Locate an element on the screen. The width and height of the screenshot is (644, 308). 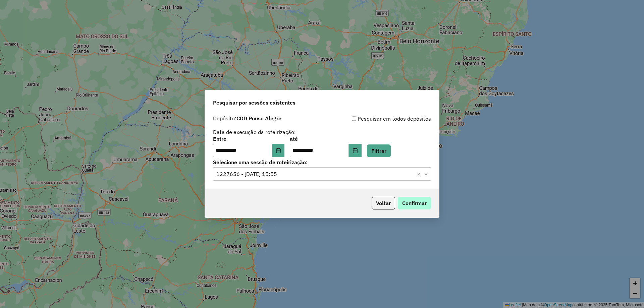
strong: CDD Pouso Alegre is located at coordinates (259, 118).